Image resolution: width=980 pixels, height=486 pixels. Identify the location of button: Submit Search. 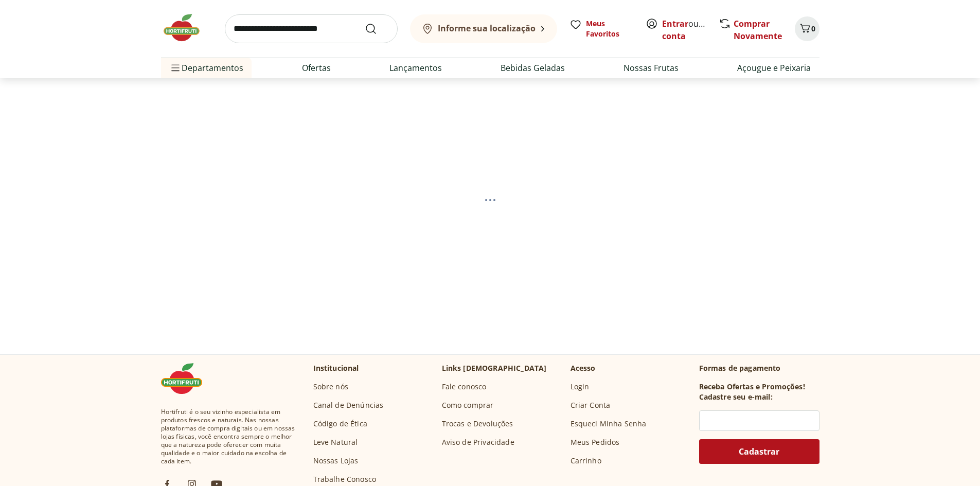
(377, 29).